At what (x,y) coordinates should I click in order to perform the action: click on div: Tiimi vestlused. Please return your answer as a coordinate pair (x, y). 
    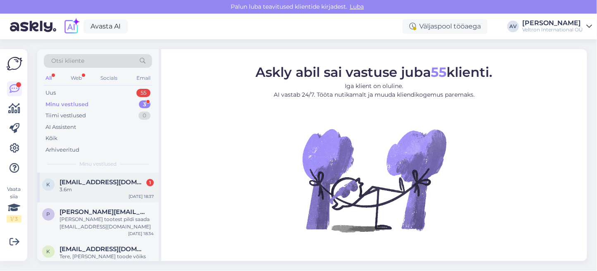
    Looking at the image, I should click on (66, 116).